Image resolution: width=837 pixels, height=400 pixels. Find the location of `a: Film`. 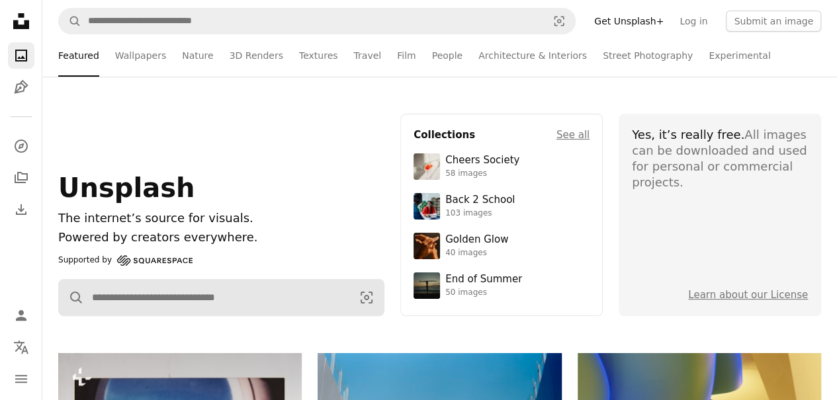

a: Film is located at coordinates (406, 56).